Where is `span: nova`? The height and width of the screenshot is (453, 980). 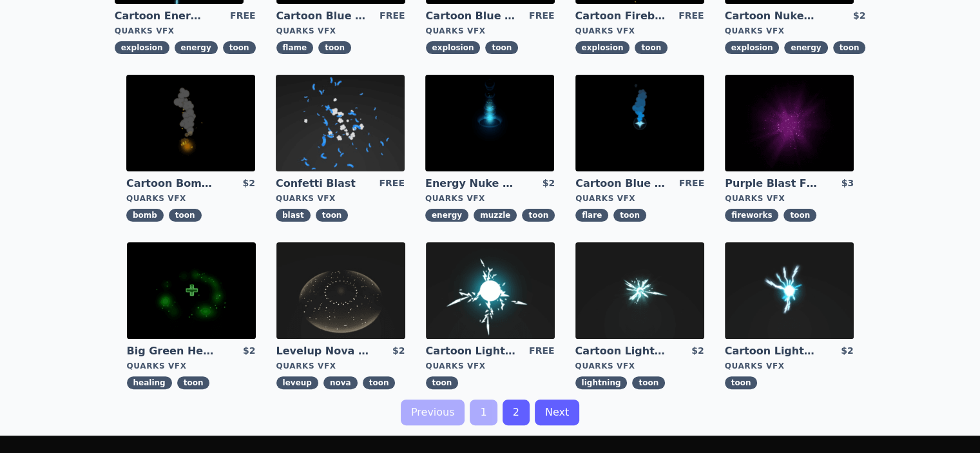 span: nova is located at coordinates (340, 383).